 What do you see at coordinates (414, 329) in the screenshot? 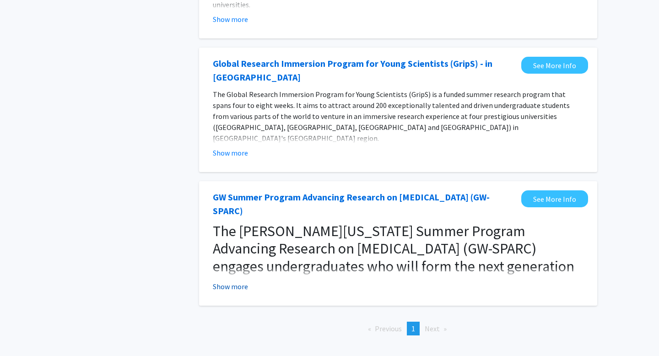
I see `span: 1` at bounding box center [414, 329].